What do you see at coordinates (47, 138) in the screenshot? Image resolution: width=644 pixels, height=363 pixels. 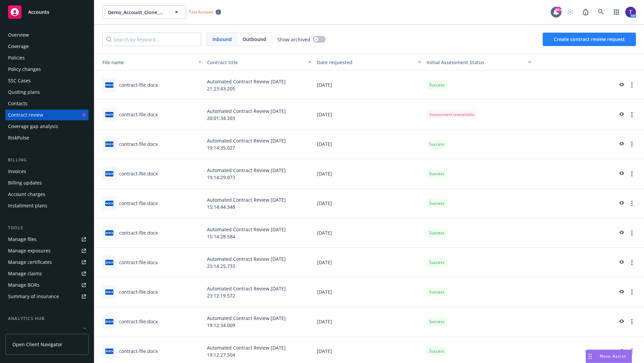 I see `a: RiskPulse` at bounding box center [47, 138].